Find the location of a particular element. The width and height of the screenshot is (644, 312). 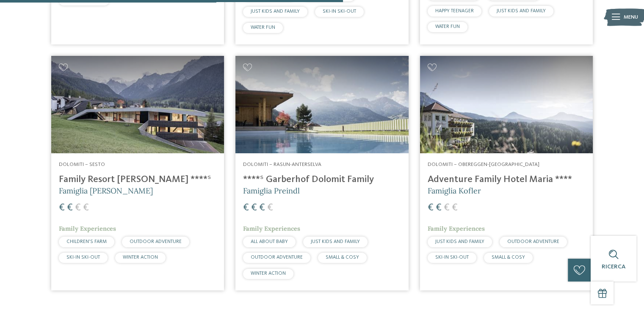

a: Cercate un hotel per famiglie? Qui troverete solo i migliori! Dolomiti – Obereggen-[GEOGRAPHIC_DA... is located at coordinates (506, 173).